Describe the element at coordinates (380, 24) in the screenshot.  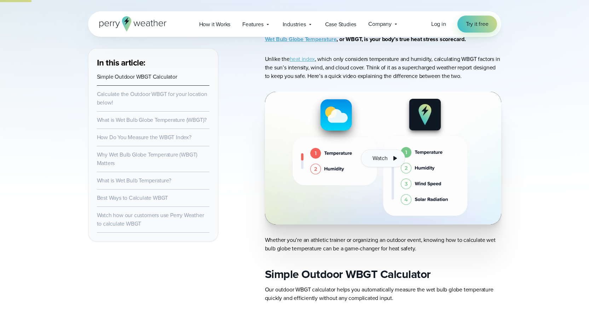
I see `span: Company` at that location.